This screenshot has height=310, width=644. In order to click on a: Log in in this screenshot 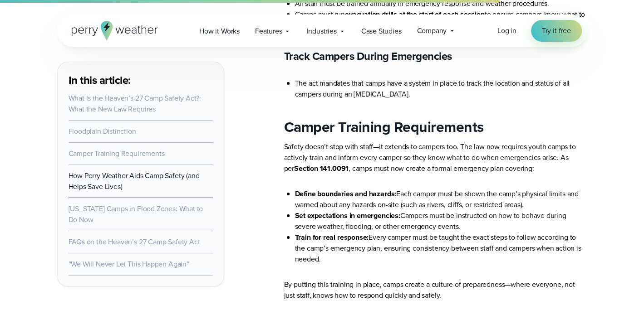, I will do `click(507, 31)`.